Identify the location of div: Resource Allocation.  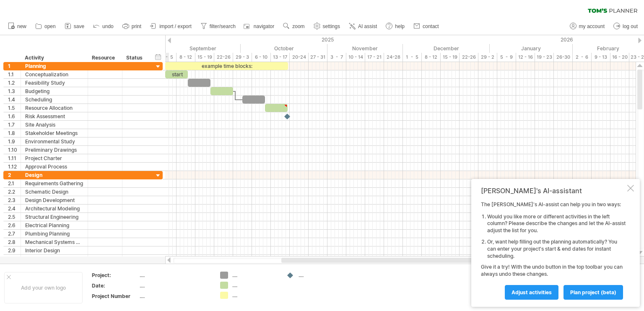
(54, 108).